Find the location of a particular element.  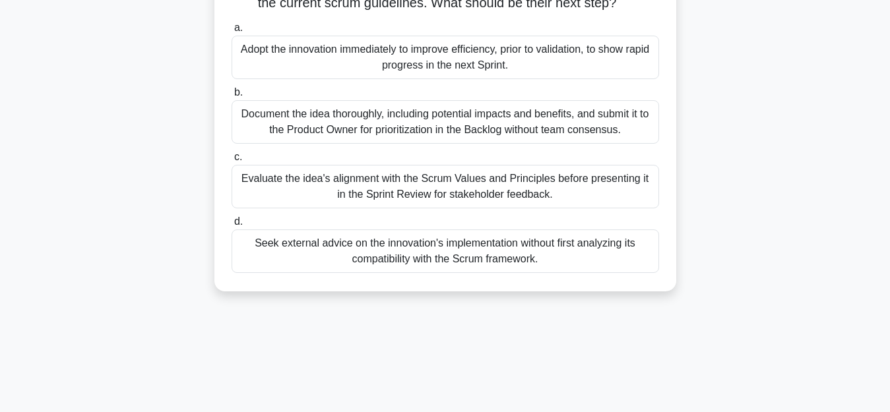

div: Seek external advice on the innovation's implementation without first analyzing its compatibility... is located at coordinates (445, 251).